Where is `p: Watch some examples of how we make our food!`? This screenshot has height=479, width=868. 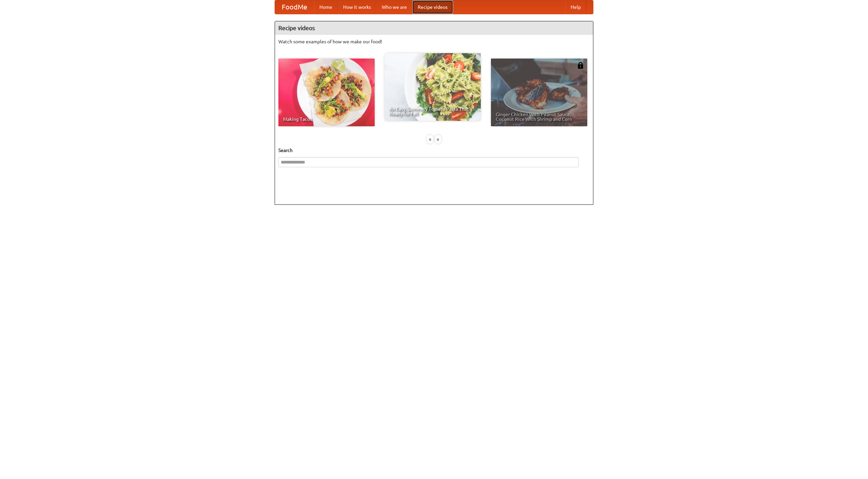 p: Watch some examples of how we make our food! is located at coordinates (434, 42).